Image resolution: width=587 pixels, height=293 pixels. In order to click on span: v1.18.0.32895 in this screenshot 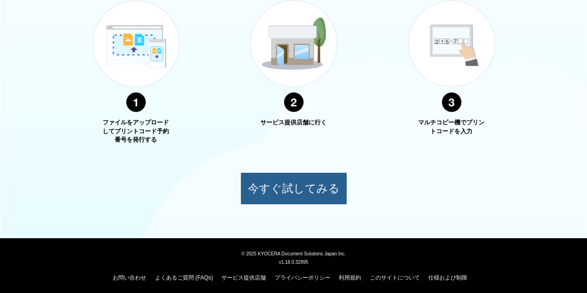, I will do `click(293, 262)`.